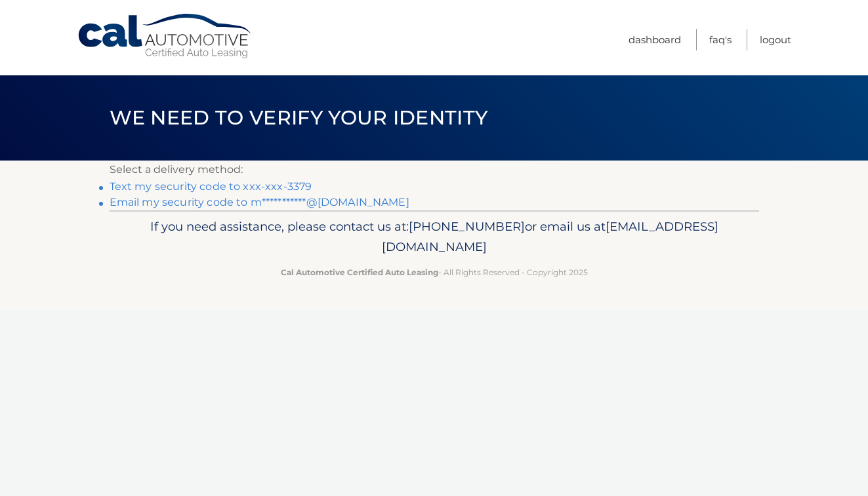 The width and height of the screenshot is (868, 496). I want to click on a: FAQ's, so click(720, 39).